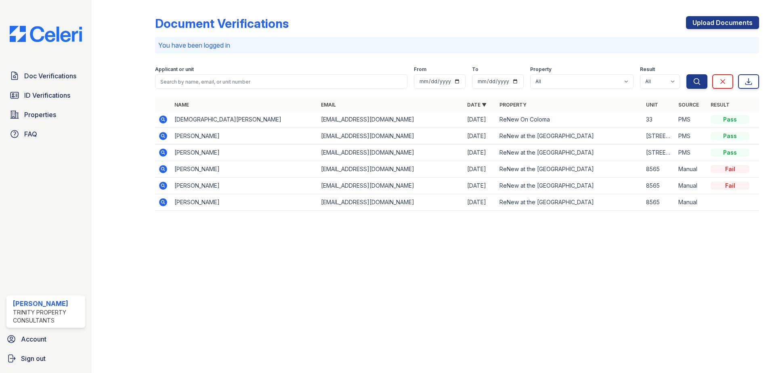 Image resolution: width=772 pixels, height=373 pixels. Describe the element at coordinates (222, 23) in the screenshot. I see `div: Document Verifications` at that location.